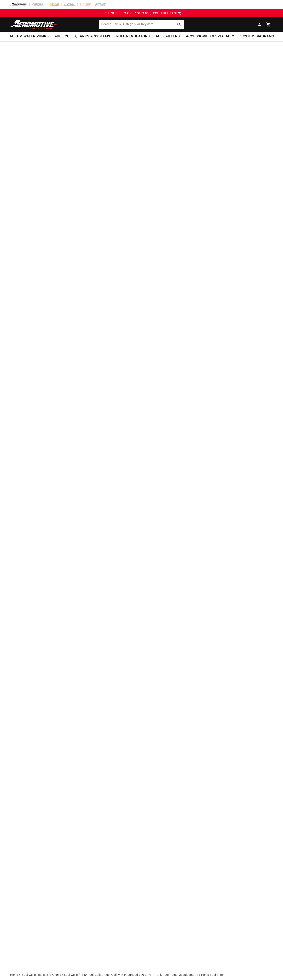  Describe the element at coordinates (257, 36) in the screenshot. I see `summary: System Diagrams` at that location.